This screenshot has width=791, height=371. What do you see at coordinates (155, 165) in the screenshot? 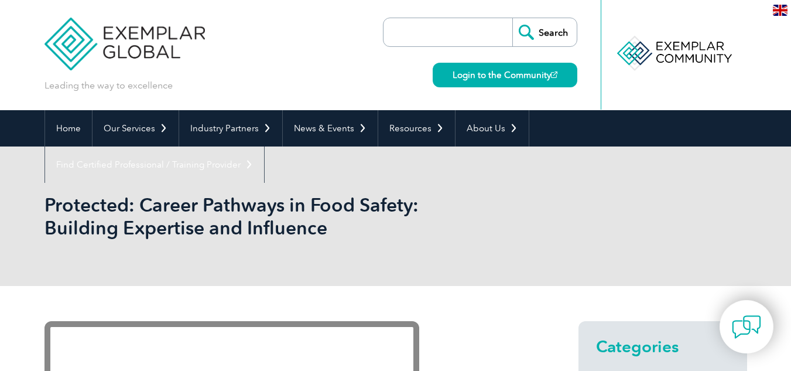
I see `a: Find Certified Professional / Training Provider` at bounding box center [155, 165].